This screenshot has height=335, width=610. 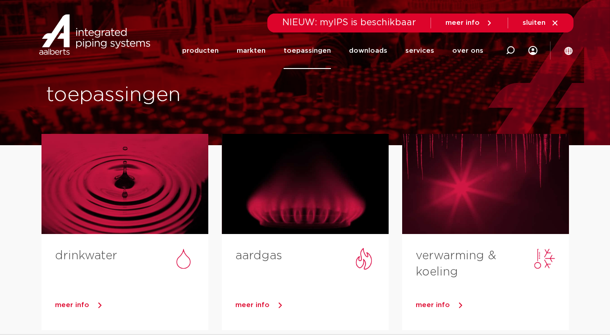 I want to click on h1: toepassingen, so click(x=173, y=95).